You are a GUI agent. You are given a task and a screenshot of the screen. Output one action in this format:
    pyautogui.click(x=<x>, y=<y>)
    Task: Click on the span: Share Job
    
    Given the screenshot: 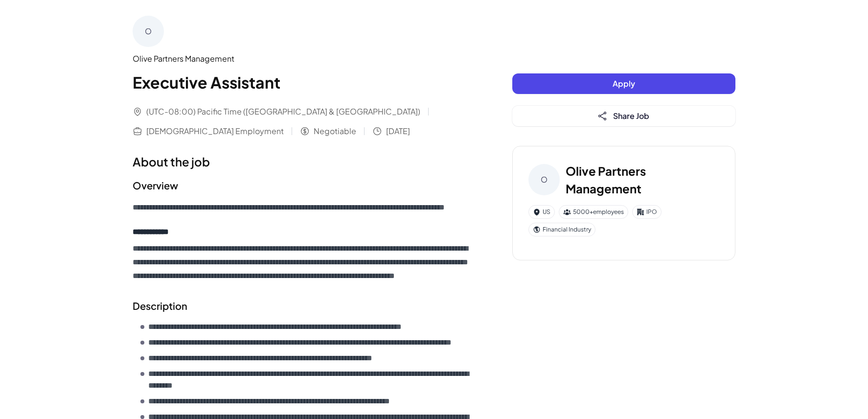 What is the action you would take?
    pyautogui.click(x=631, y=115)
    